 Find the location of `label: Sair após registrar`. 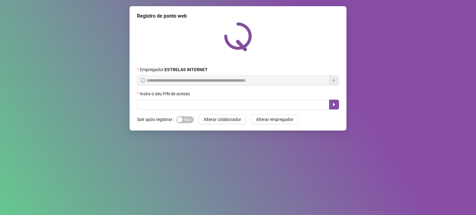

label: Sair após registrar is located at coordinates (156, 120).